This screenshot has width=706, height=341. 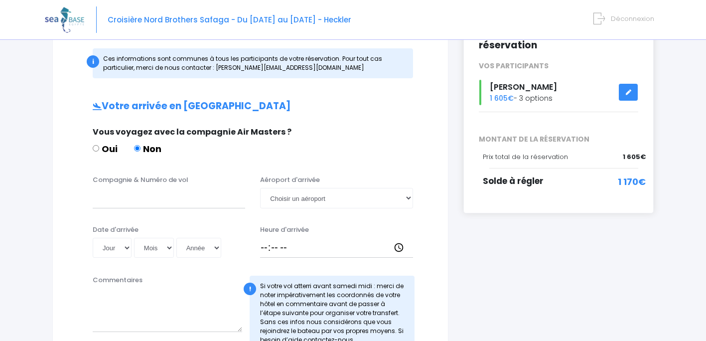 What do you see at coordinates (116, 230) in the screenshot?
I see `label: Date d'arrivée` at bounding box center [116, 230].